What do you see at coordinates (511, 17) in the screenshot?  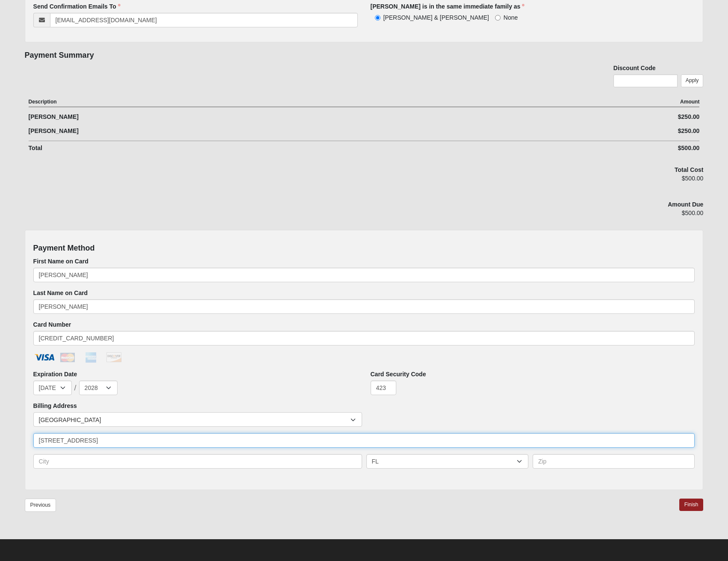 I see `span: None` at bounding box center [511, 17].